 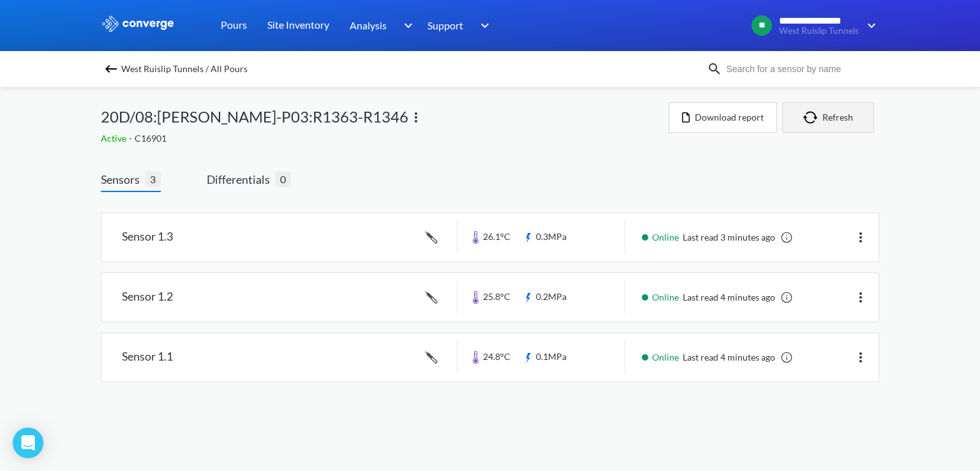 I want to click on img: backspace.svg, so click(x=111, y=69).